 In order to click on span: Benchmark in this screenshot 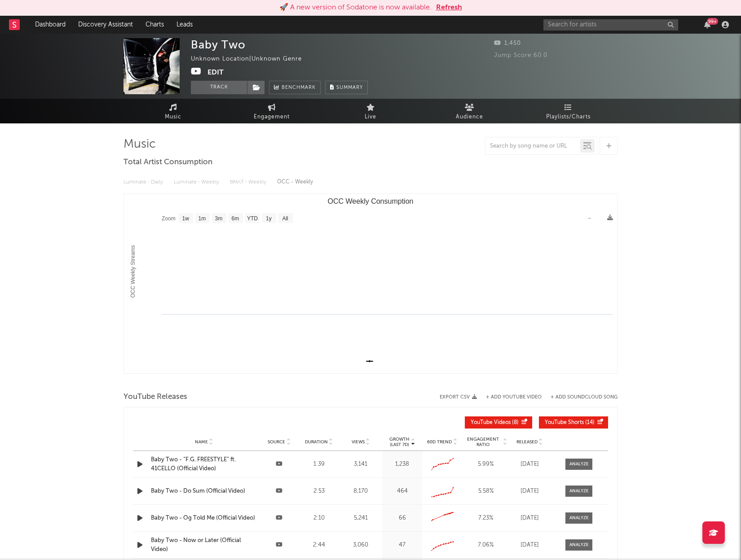, I will do `click(298, 88)`.